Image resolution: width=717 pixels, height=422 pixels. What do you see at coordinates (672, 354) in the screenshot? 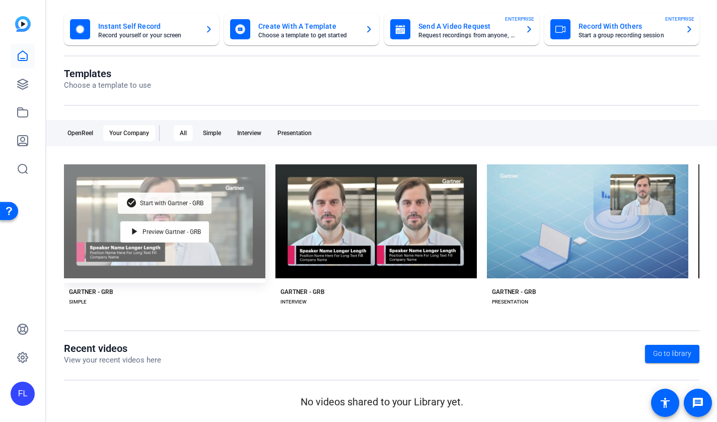
I see `a: Go to library` at bounding box center [672, 354].